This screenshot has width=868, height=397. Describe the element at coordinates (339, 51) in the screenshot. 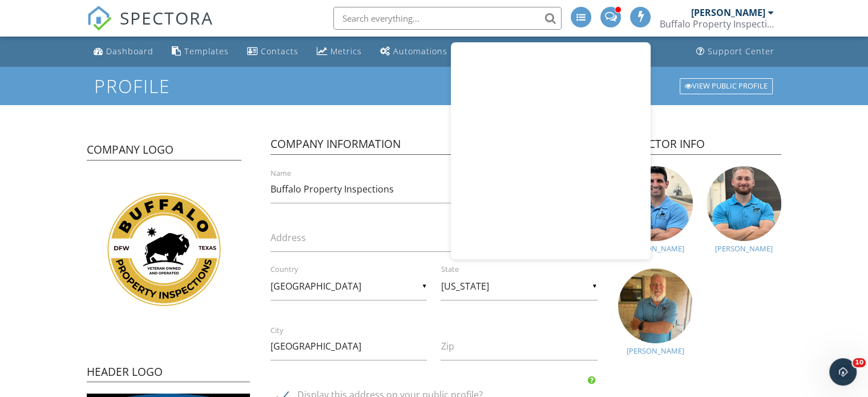

I see `a: Metrics` at that location.